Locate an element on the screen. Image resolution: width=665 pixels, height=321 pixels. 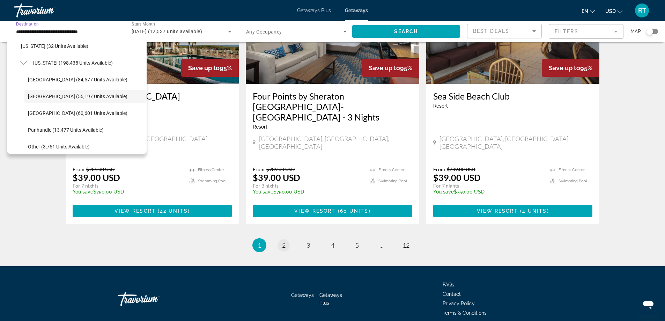
button: Change language is located at coordinates (588, 11).